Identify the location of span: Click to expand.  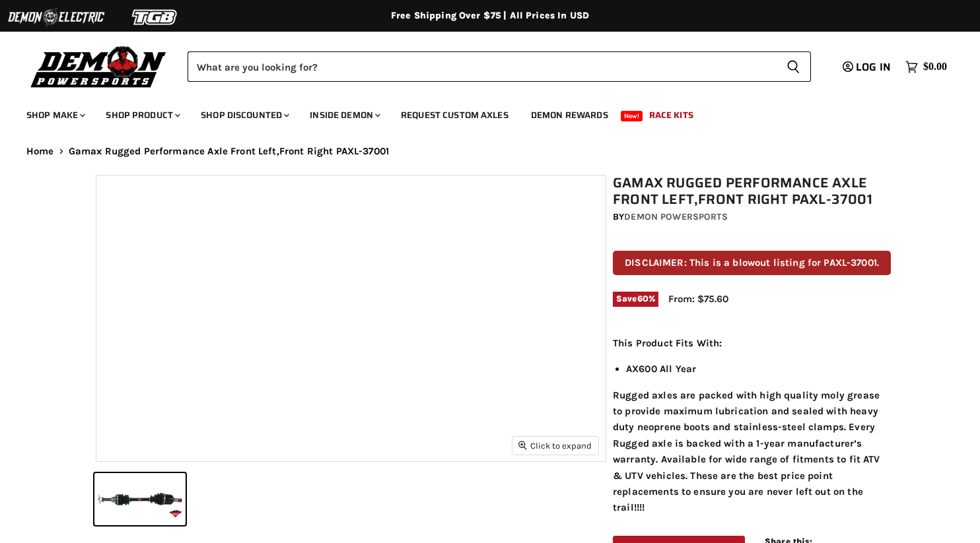
(555, 446).